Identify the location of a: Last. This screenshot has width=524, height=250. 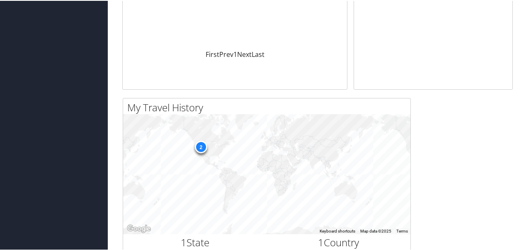
(258, 54).